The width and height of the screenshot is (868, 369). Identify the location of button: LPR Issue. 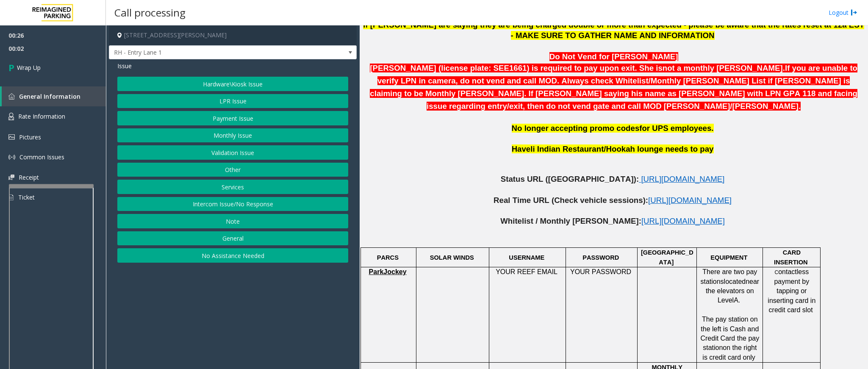
(233, 101).